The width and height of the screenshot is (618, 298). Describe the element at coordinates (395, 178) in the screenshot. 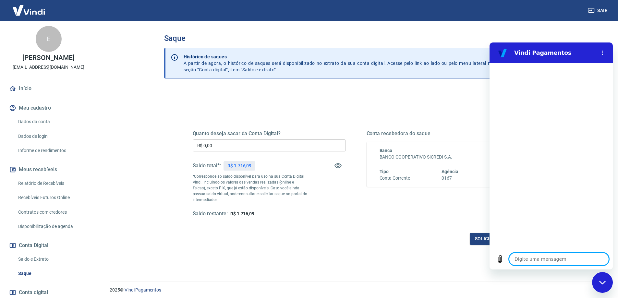

I see `h6: Conta Corrente` at that location.